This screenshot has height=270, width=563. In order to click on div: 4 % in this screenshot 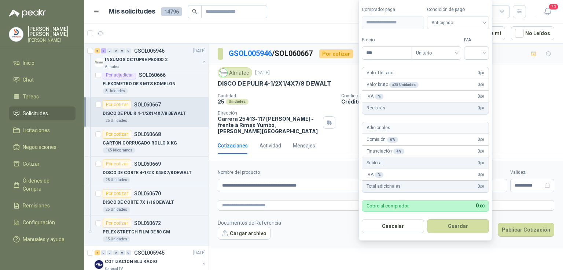, I will do `click(398, 151)`.